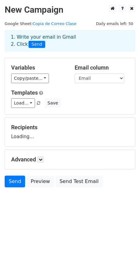  I want to click on div: Loading..., so click(70, 132).